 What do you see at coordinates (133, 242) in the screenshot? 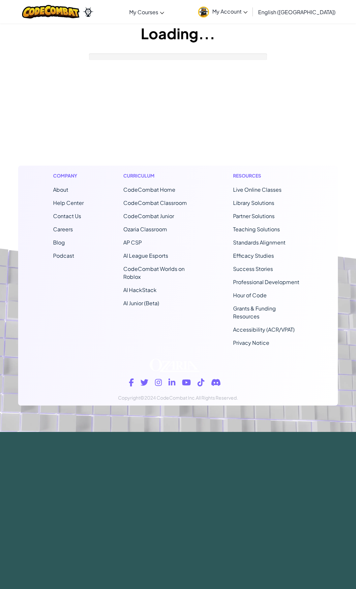
I see `a: AP CSP` at bounding box center [133, 242].